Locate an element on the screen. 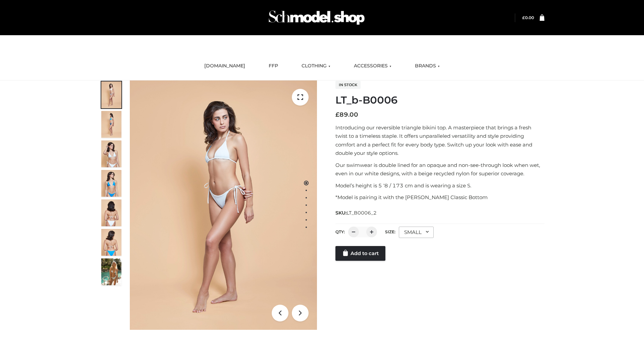 The height and width of the screenshot is (362, 644). bdi: 89.00 is located at coordinates (347, 115).